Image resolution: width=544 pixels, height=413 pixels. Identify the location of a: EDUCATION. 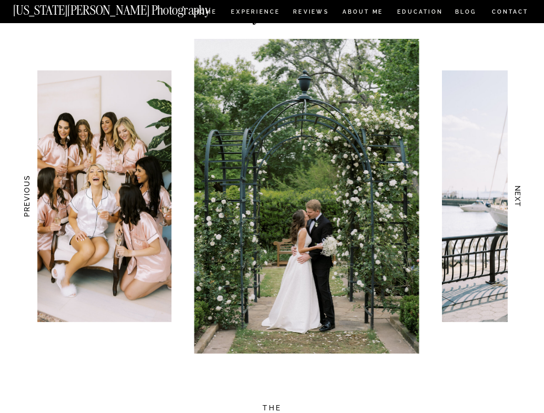
(419, 13).